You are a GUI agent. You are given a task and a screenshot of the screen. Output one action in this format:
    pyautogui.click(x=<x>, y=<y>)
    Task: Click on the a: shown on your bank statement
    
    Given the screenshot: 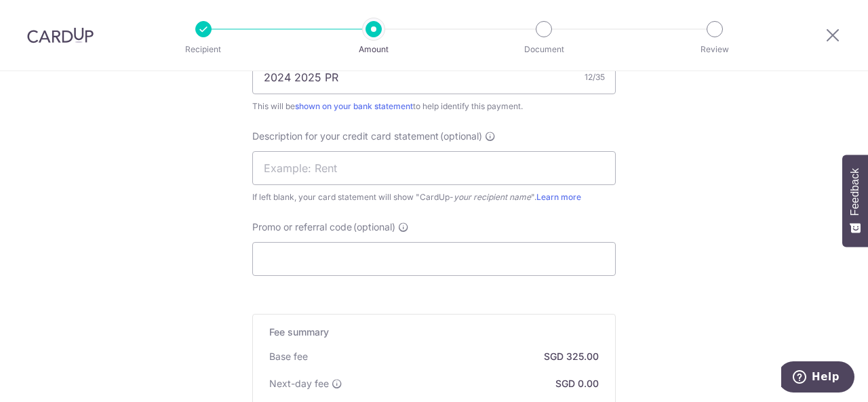 What is the action you would take?
    pyautogui.click(x=354, y=106)
    